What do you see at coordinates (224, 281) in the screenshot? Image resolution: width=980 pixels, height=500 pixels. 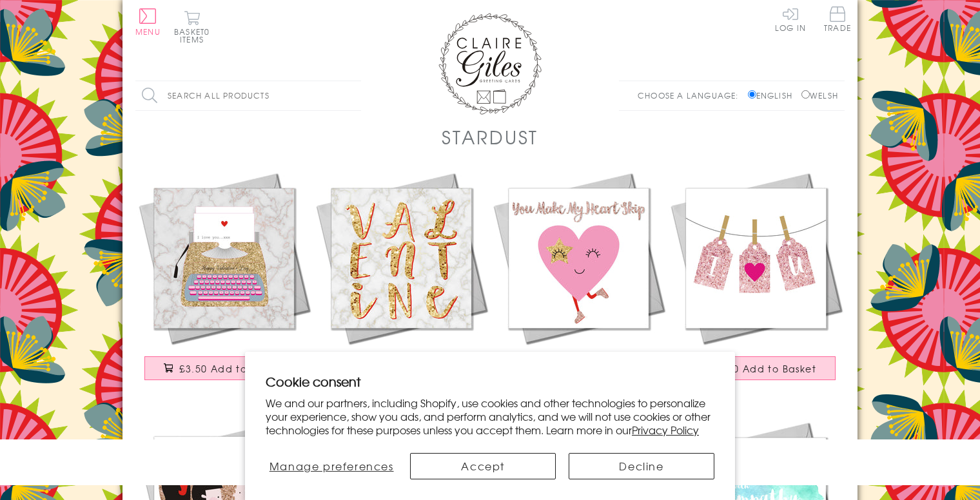 I see `a: Valentine's Day Card, Typewriter, I love you £3.50 Add to Basket` at bounding box center [224, 281].